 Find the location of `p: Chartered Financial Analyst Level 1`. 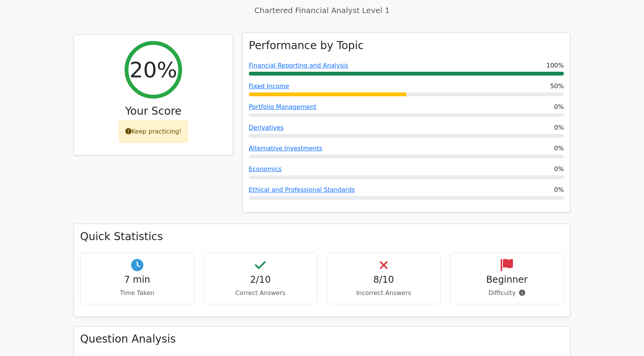

p: Chartered Financial Analyst Level 1 is located at coordinates (322, 10).